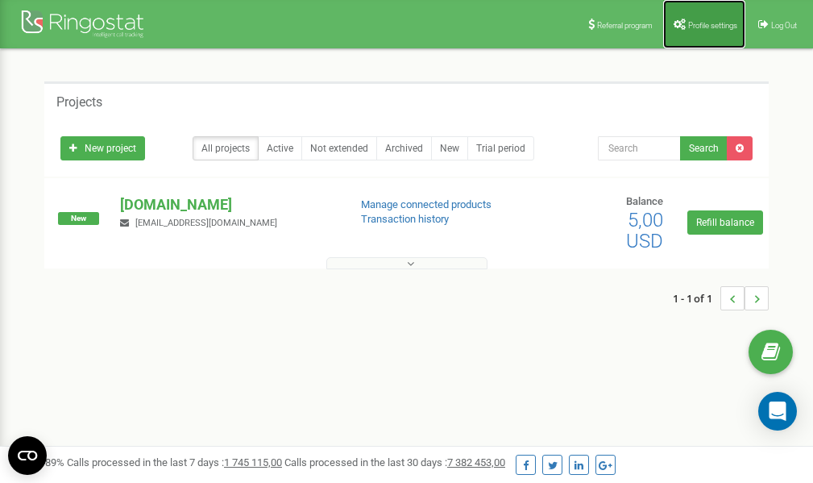  I want to click on span: Referral program, so click(625, 25).